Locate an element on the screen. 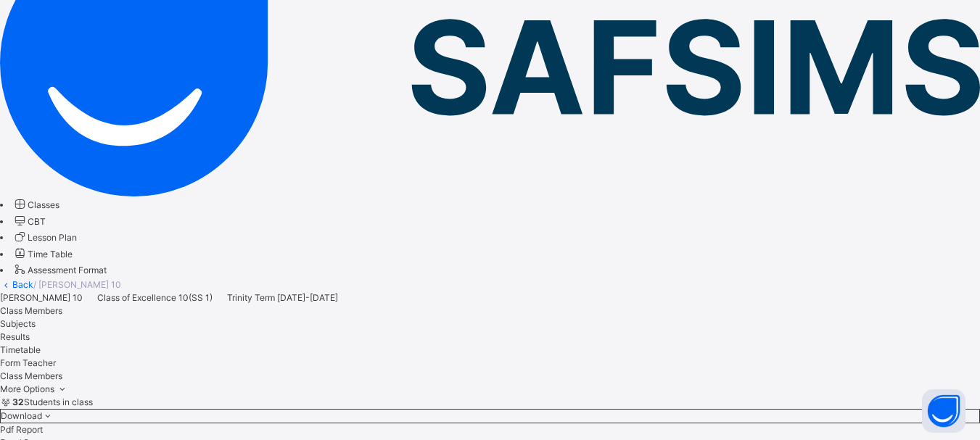 This screenshot has width=980, height=440. a: Time Table is located at coordinates (42, 253).